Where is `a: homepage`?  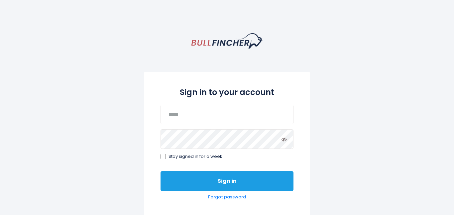 a: homepage is located at coordinates (227, 41).